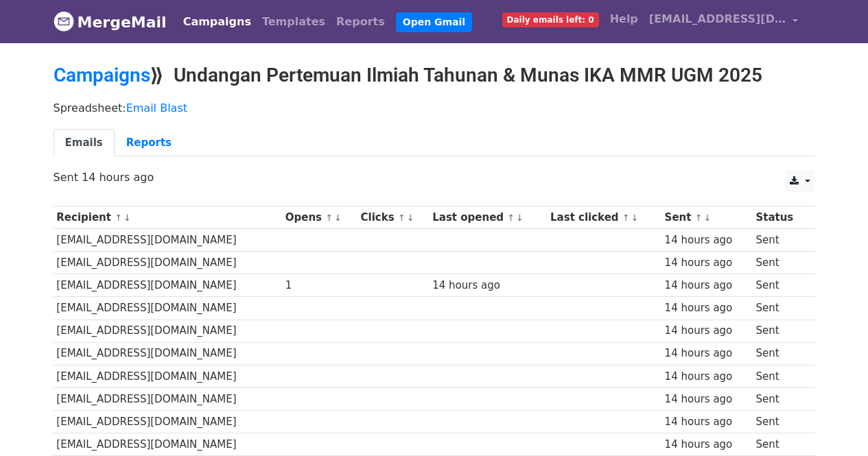 Image resolution: width=868 pixels, height=456 pixels. What do you see at coordinates (167, 217) in the screenshot?
I see `th: Recipient` at bounding box center [167, 217].